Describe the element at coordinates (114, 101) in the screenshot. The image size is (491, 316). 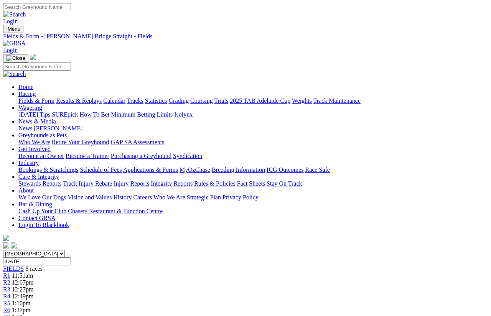
I see `a: Calendar` at that location.